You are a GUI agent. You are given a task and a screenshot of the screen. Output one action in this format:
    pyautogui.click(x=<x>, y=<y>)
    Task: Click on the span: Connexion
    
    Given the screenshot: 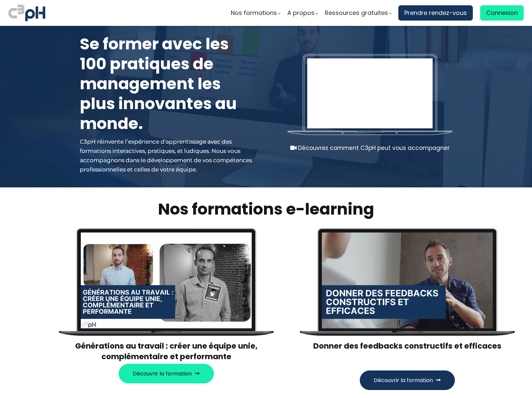 What is the action you would take?
    pyautogui.click(x=501, y=13)
    